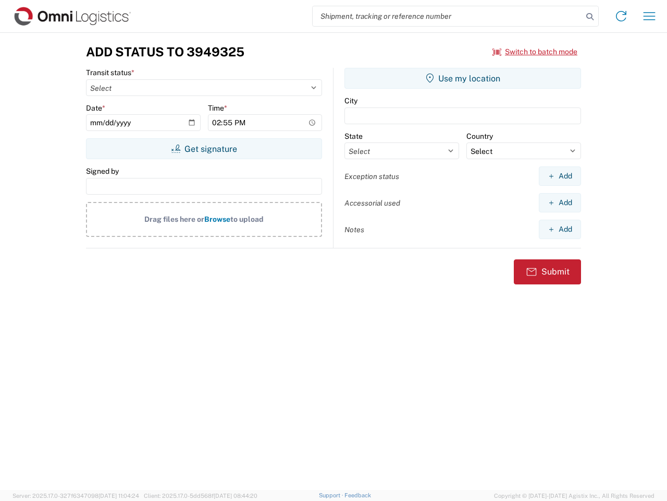  Describe the element at coordinates (247, 219) in the screenshot. I see `span: to upload` at that location.